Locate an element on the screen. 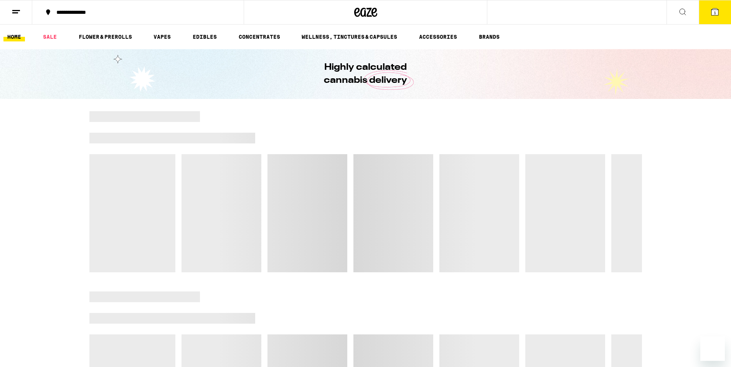 This screenshot has height=367, width=731. a: WELLNESS, TINCTURES & CAPSULES is located at coordinates (349, 37).